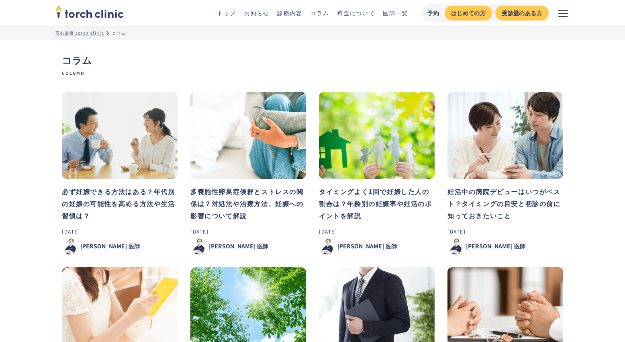  I want to click on a: トップ, so click(227, 13).